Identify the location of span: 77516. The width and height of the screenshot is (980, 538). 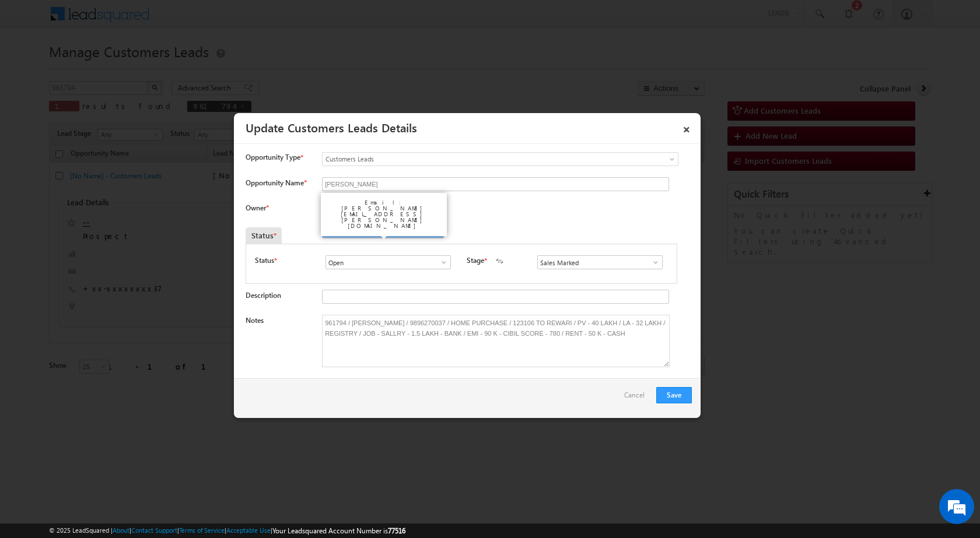
(397, 531).